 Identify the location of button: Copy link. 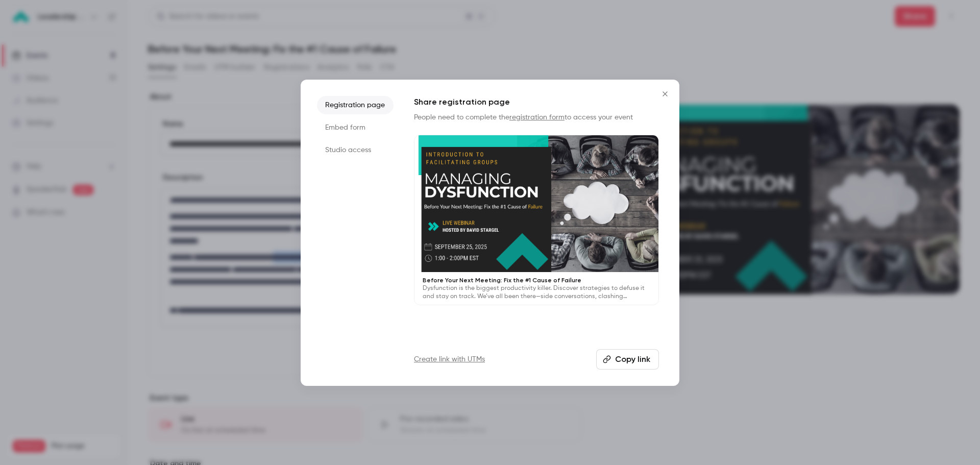
(627, 359).